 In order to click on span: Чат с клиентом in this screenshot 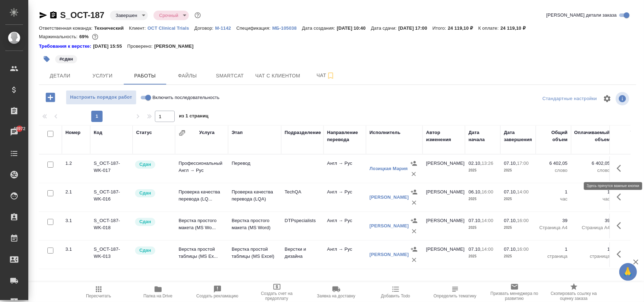, I will do `click(278, 76)`.